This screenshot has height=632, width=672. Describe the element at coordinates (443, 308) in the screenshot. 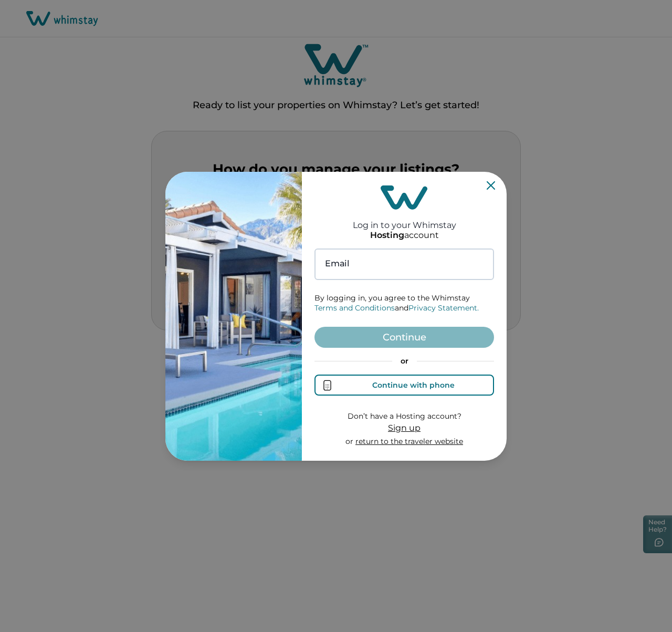

I see `a: Privacy Statement.` at that location.